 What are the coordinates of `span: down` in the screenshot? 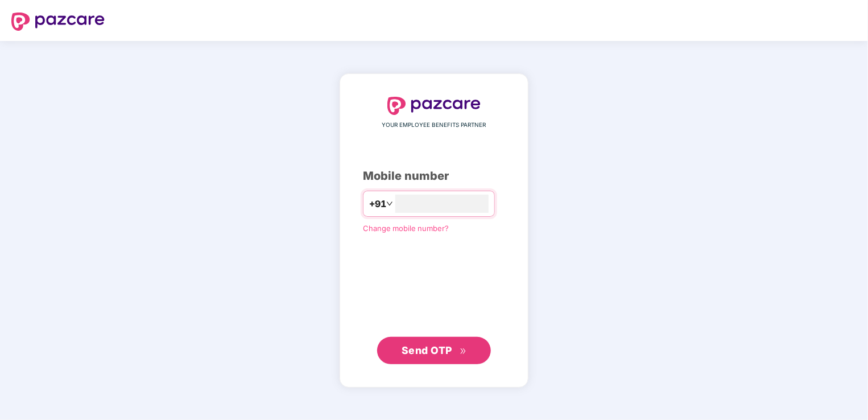 It's located at (389, 204).